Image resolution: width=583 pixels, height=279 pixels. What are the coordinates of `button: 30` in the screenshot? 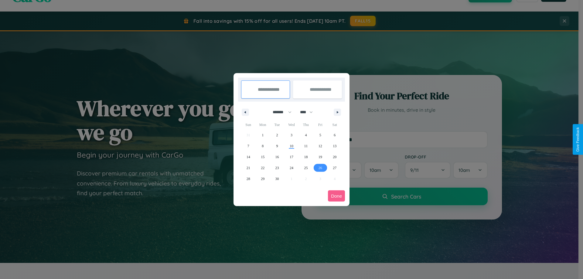 It's located at (277, 179).